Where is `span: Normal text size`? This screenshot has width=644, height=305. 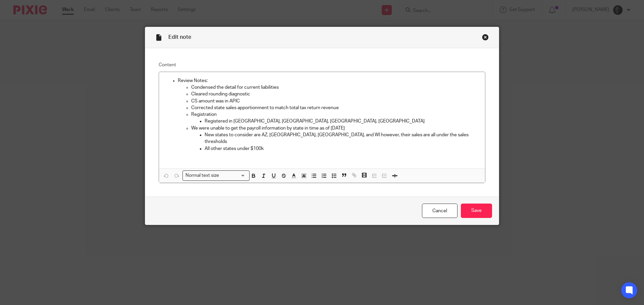
span: Normal text size is located at coordinates (202, 176).